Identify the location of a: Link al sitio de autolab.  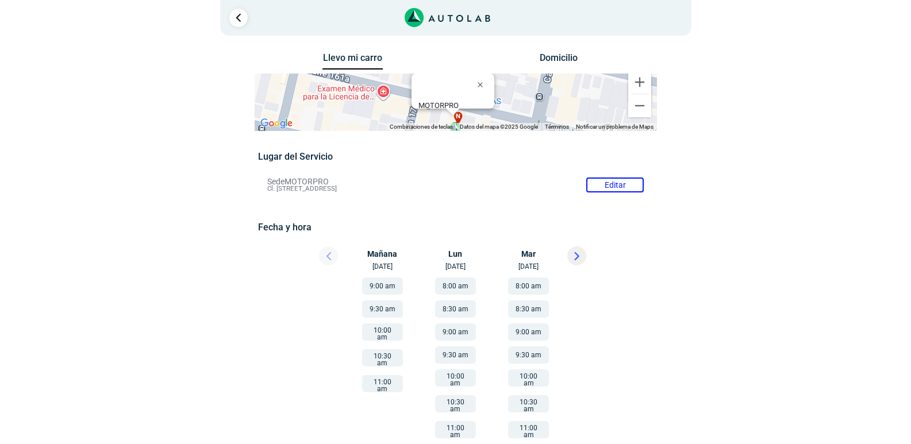
(447, 17).